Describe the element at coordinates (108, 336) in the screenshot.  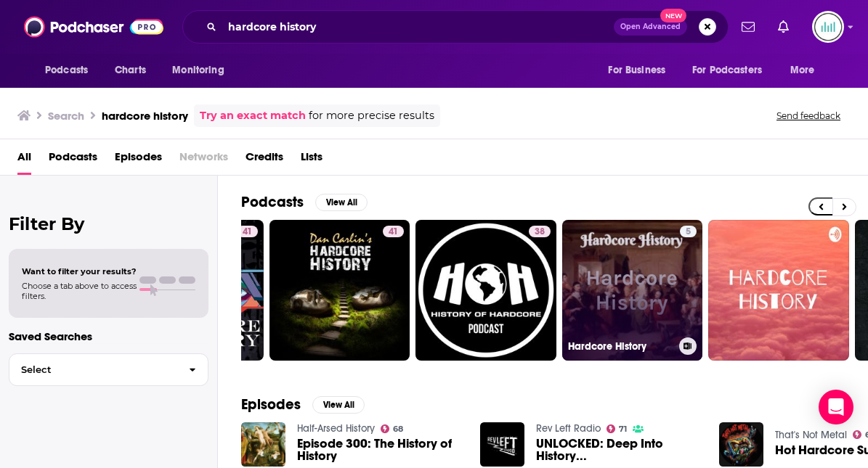
I see `p: Saved Searches` at that location.